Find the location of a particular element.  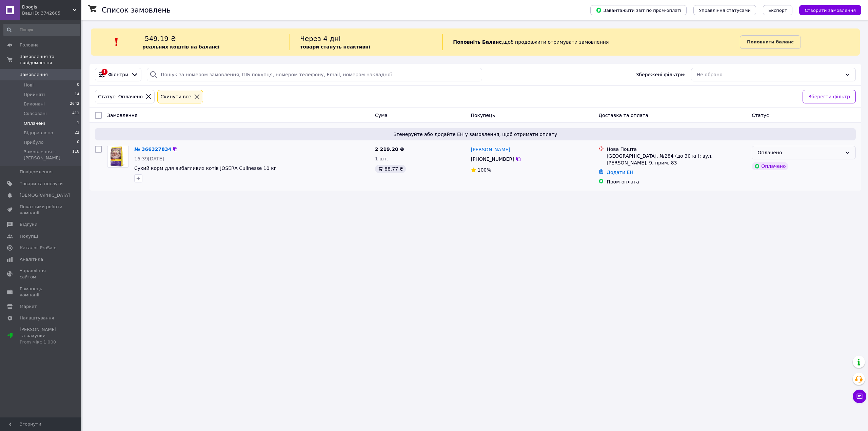

span: Прийняті is located at coordinates (34, 95).